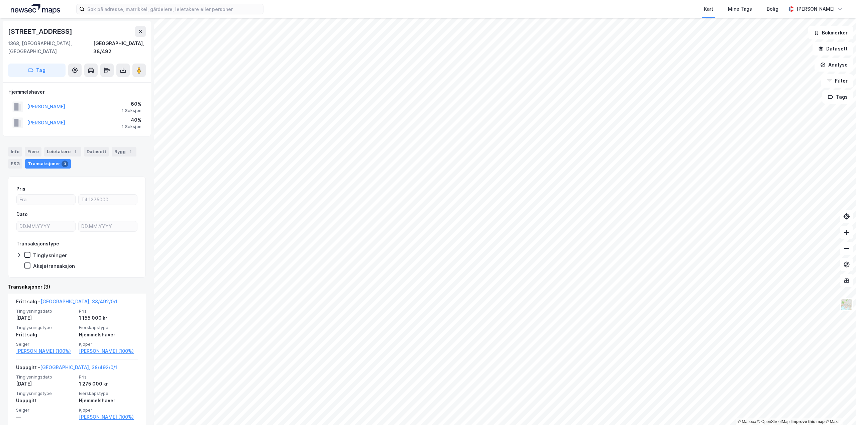 The image size is (856, 425). I want to click on div: Fritt salg, so click(45, 335).